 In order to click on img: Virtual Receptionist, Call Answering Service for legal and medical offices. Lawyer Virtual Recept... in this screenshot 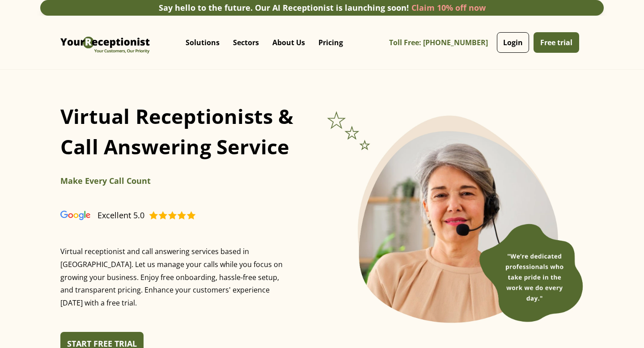, I will do `click(454, 222)`.